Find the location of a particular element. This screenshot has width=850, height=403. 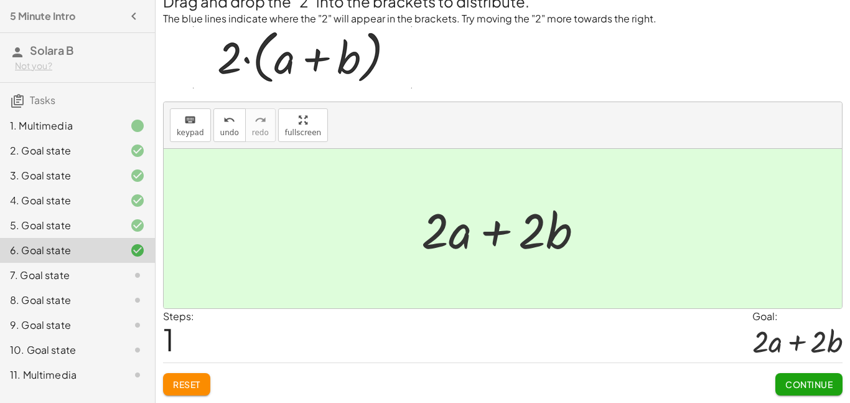

div: 4. Goal state is located at coordinates (60, 200).